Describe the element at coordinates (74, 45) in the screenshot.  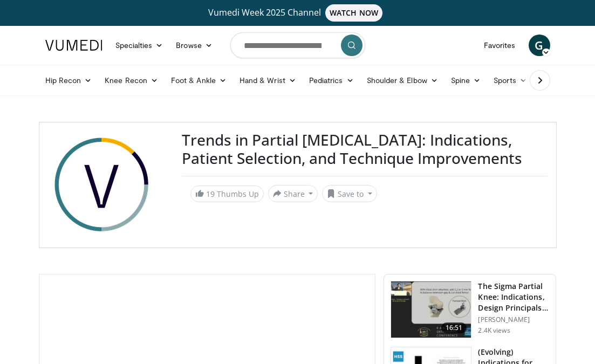
I see `img: VuMedi Logo` at that location.